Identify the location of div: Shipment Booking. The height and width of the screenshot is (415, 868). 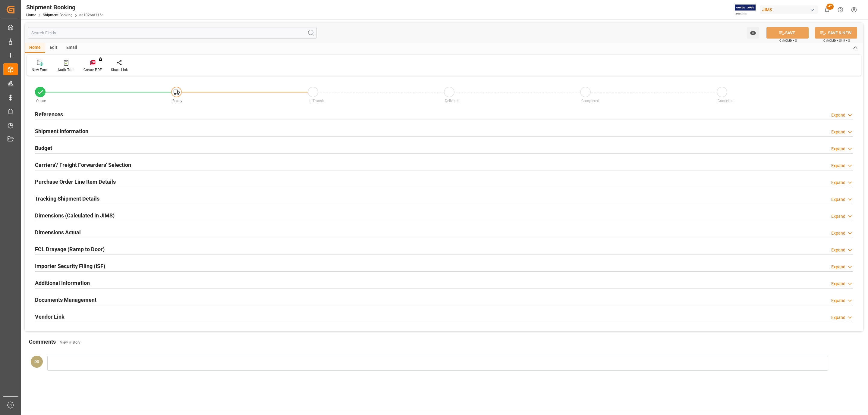
(65, 7).